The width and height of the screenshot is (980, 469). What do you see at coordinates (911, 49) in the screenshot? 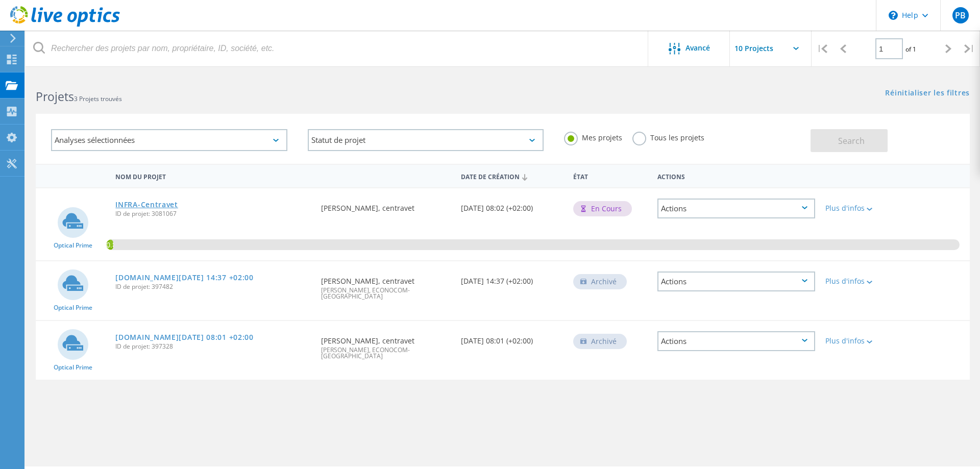
I see `span: of 1` at bounding box center [911, 49].